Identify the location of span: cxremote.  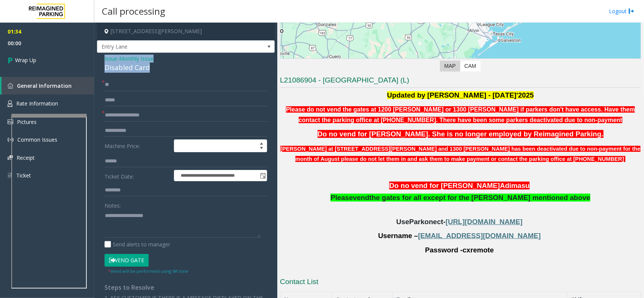
(478, 250).